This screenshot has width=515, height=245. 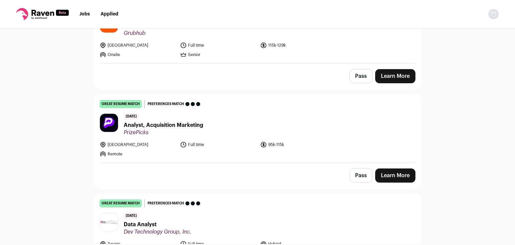 What do you see at coordinates (298, 145) in the screenshot?
I see `li: 95k-115k` at bounding box center [298, 145].